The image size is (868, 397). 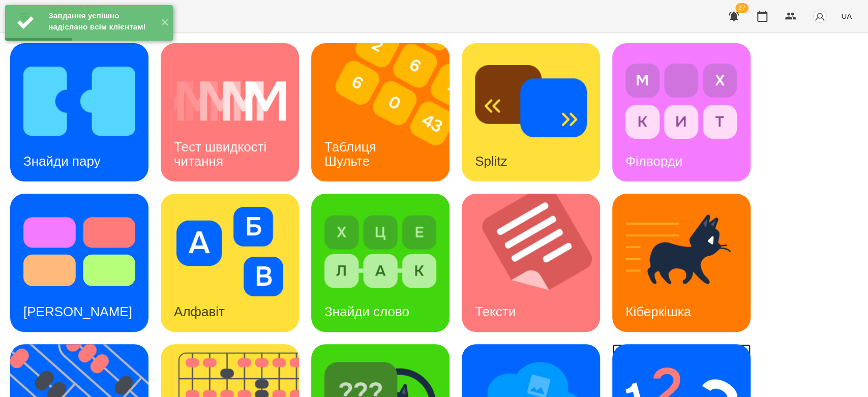 I want to click on h3: Splitz, so click(x=491, y=161).